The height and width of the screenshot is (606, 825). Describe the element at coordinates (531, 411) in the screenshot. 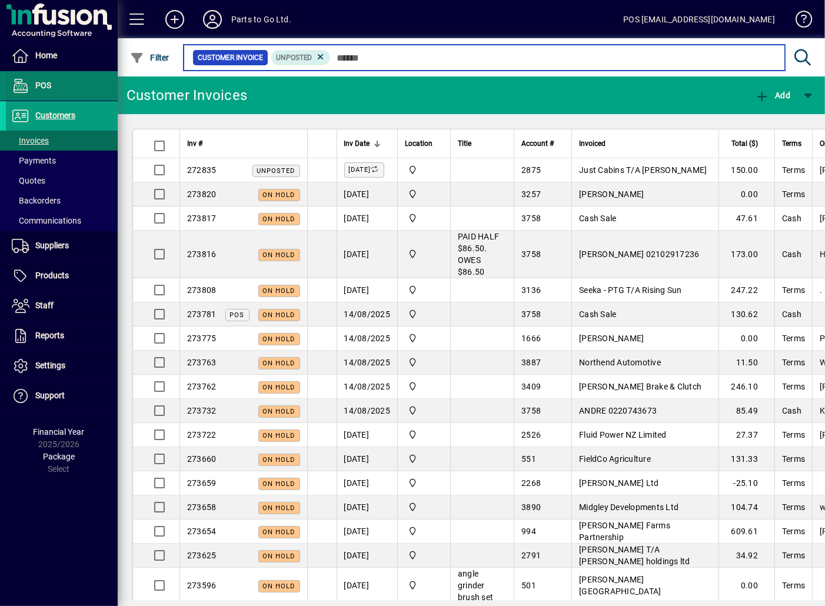

I see `span: 3758` at that location.